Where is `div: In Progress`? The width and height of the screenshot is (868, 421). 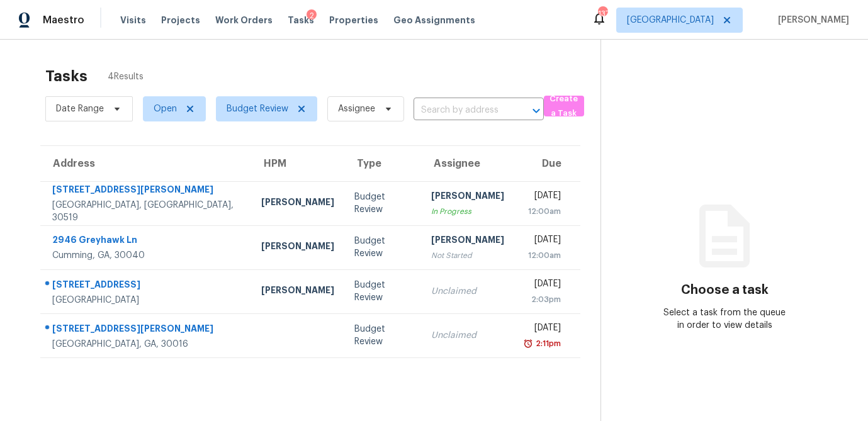
div: In Progress is located at coordinates (468, 211).